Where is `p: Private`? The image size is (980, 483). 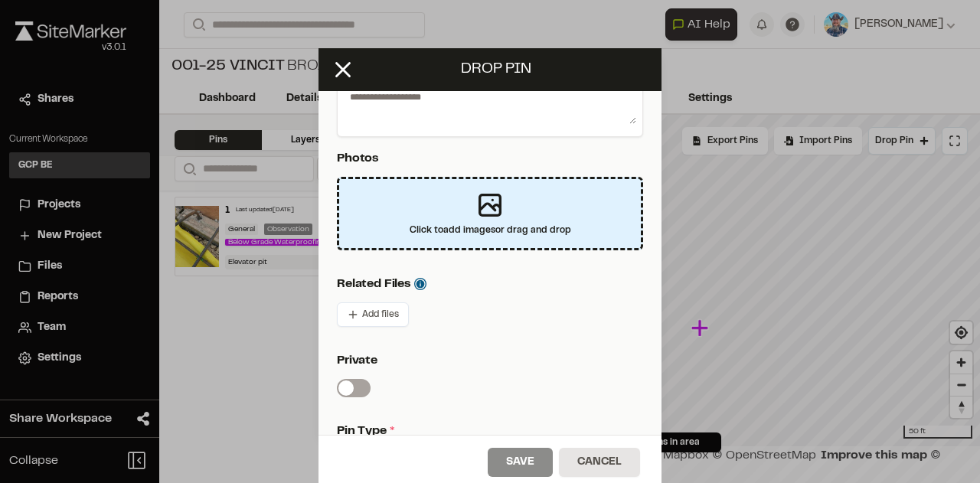 p: Private is located at coordinates (487, 361).